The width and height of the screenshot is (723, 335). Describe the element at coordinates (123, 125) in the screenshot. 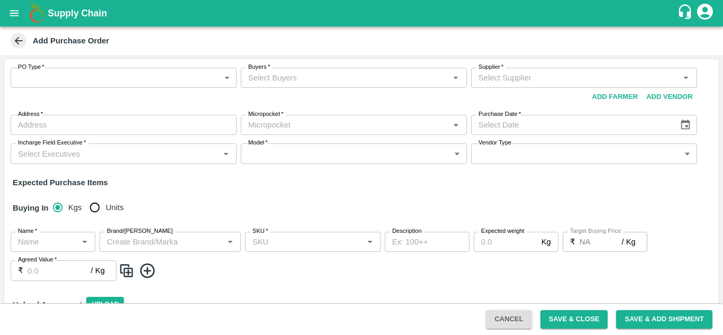

I see `input: Address` at that location.